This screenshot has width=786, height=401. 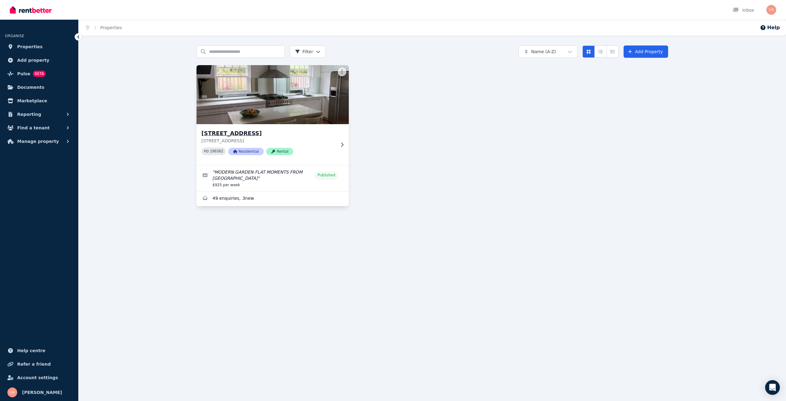 I want to click on button: Manage property, so click(x=39, y=141).